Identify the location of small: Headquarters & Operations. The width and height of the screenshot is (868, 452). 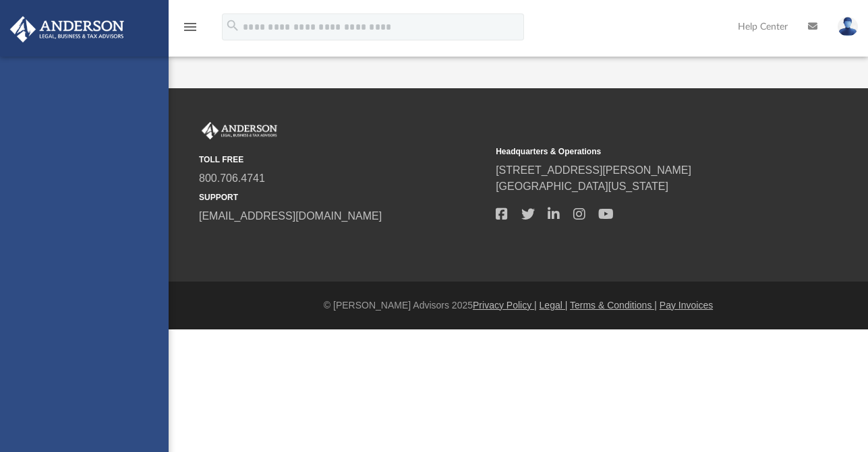
(639, 152).